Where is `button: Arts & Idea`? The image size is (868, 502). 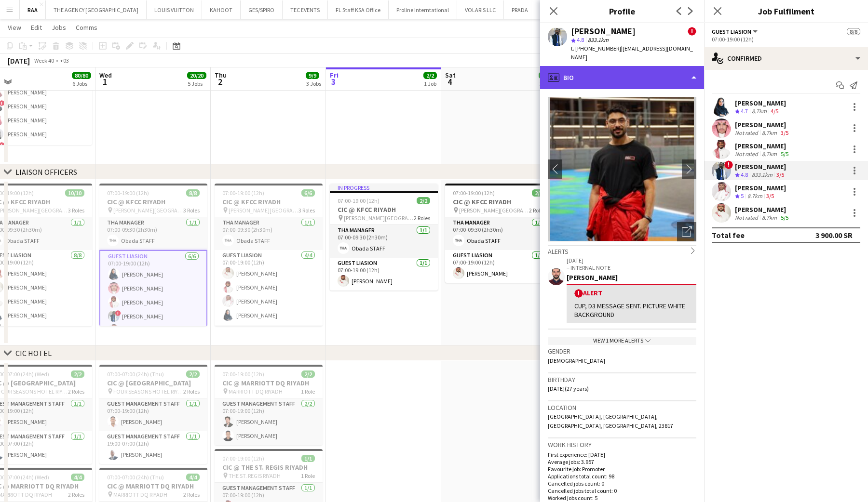 button: Arts & Idea is located at coordinates (556, 10).